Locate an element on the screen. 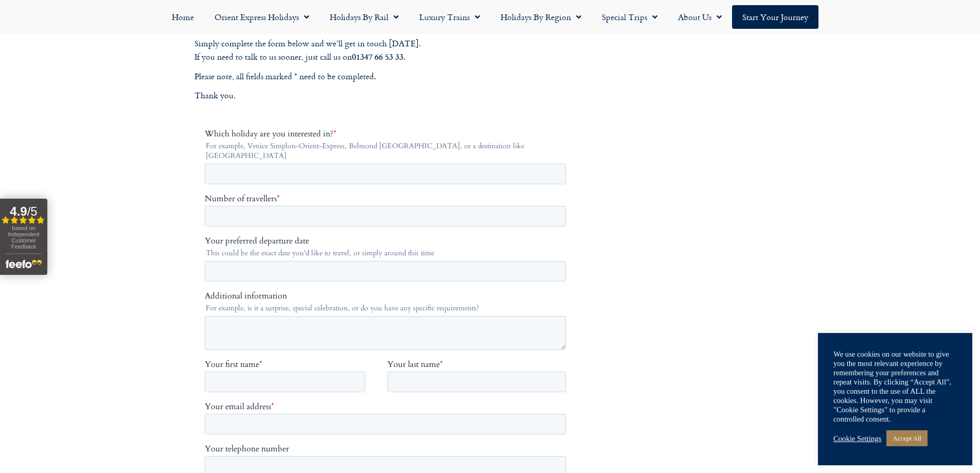  a: Start your Journey is located at coordinates (775, 17).